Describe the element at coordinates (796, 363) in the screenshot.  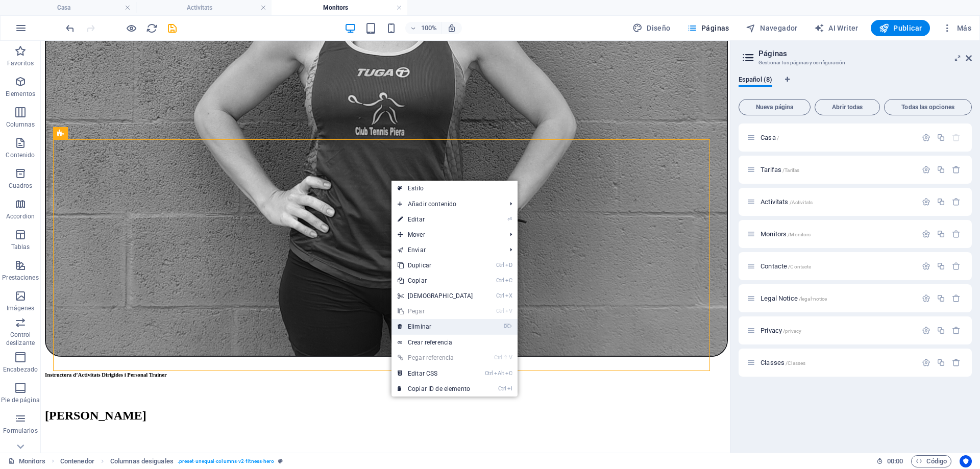
I see `span: /Classes` at that location.